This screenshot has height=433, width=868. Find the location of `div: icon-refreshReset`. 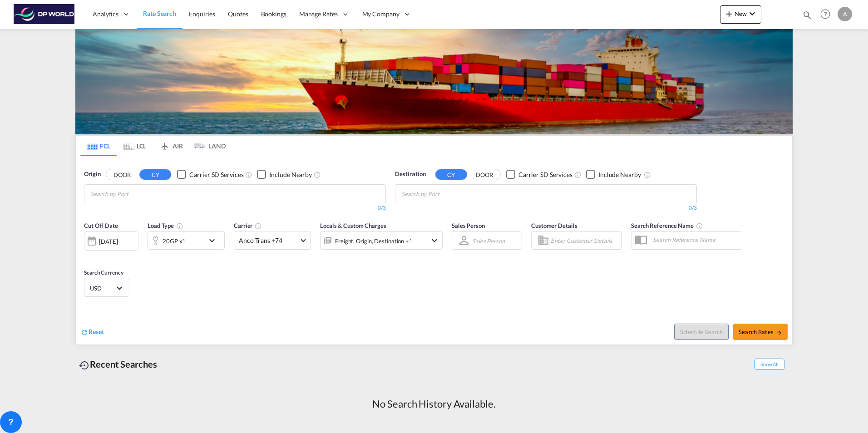

div: icon-refreshReset is located at coordinates (92, 332).